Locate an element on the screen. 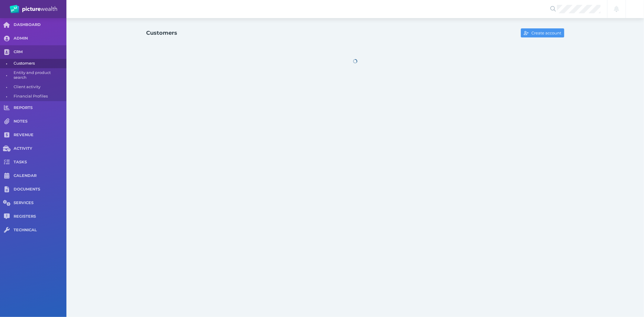 The width and height of the screenshot is (644, 317). div: Dee Molloy is located at coordinates (635, 9).